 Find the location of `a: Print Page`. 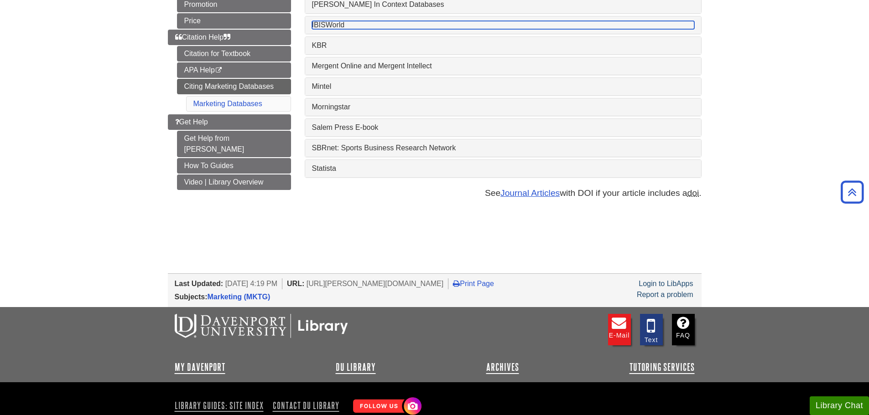

a: Print Page is located at coordinates (473, 284).